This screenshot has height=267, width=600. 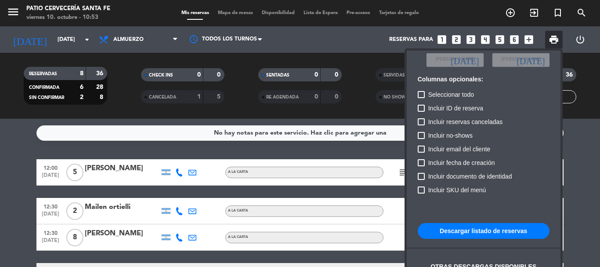 I want to click on button: Descargar listado de reservas, so click(x=484, y=231).